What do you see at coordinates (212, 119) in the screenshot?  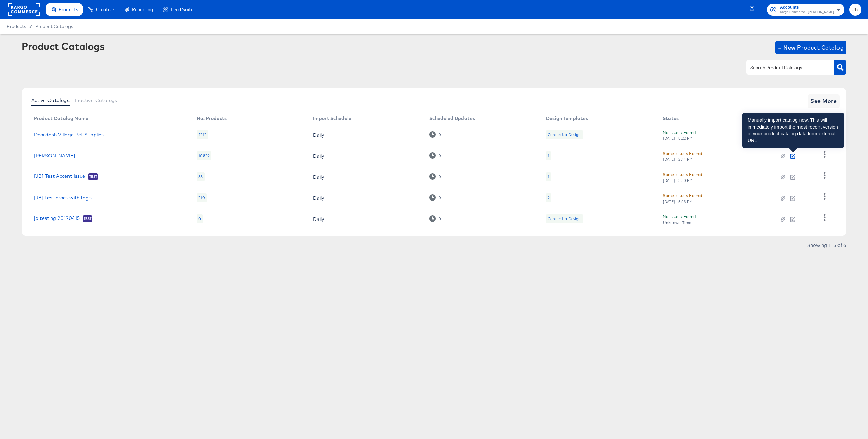 I see `div: No. Products` at bounding box center [212, 119].